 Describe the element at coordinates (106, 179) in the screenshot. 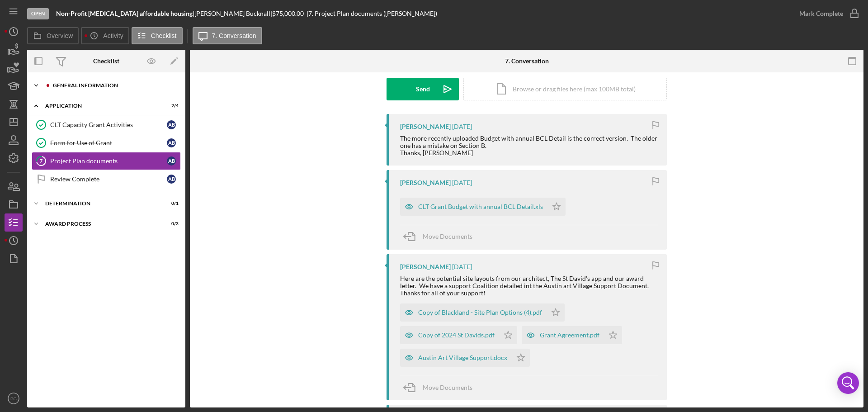

I see `a: Review CompleteAB` at that location.